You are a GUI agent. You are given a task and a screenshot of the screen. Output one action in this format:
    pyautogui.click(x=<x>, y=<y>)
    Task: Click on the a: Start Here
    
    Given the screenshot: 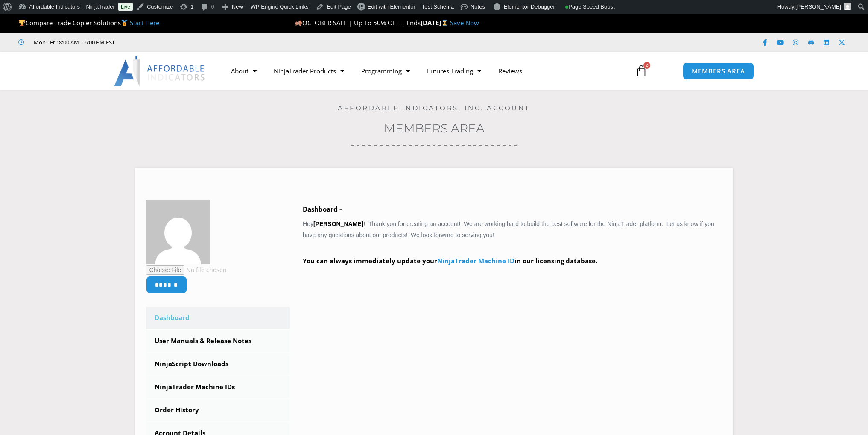 What is the action you would take?
    pyautogui.click(x=145, y=22)
    